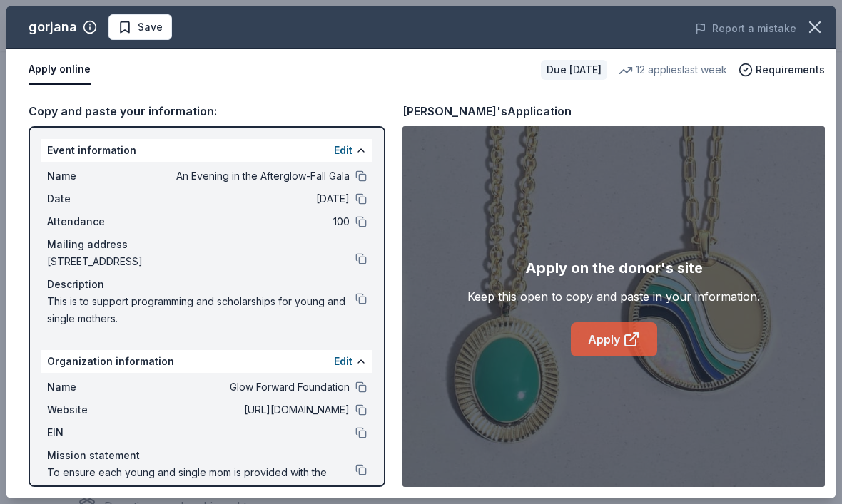 The height and width of the screenshot is (504, 842). Describe the element at coordinates (613, 268) in the screenshot. I see `div: Apply on the donor's site` at that location.